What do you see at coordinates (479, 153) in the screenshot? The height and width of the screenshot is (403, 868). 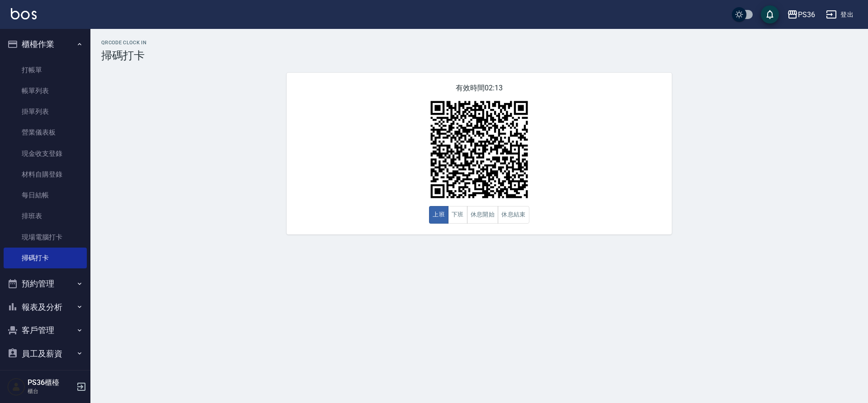 I see `div: 有效時間 02:13` at bounding box center [479, 153].